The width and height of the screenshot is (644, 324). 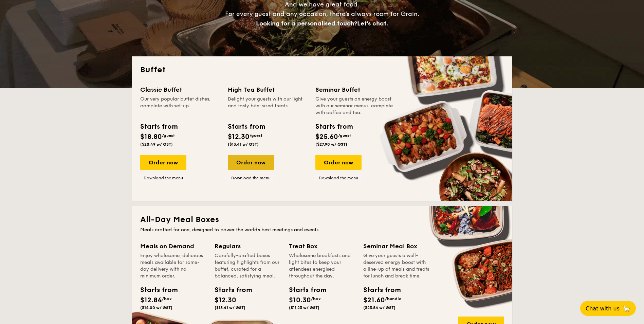 What do you see at coordinates (331, 144) in the screenshot?
I see `span: ($27.90 w/ GST)` at bounding box center [331, 144].